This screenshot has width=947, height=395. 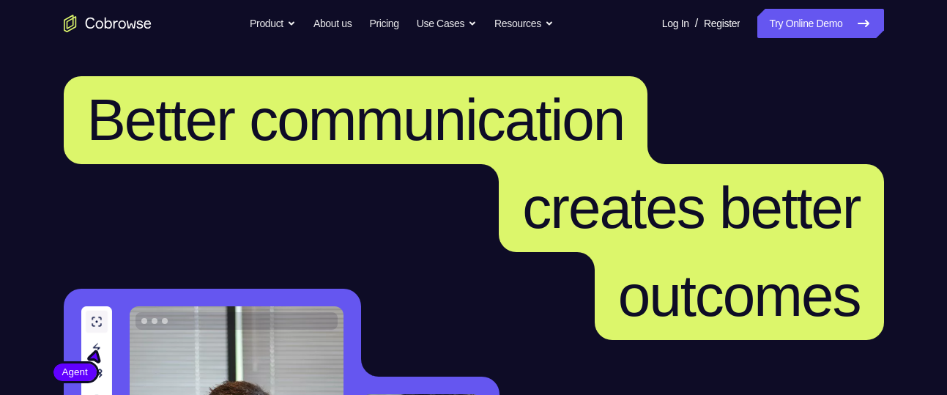 What do you see at coordinates (820, 23) in the screenshot?
I see `a: Try Online Demo` at bounding box center [820, 23].